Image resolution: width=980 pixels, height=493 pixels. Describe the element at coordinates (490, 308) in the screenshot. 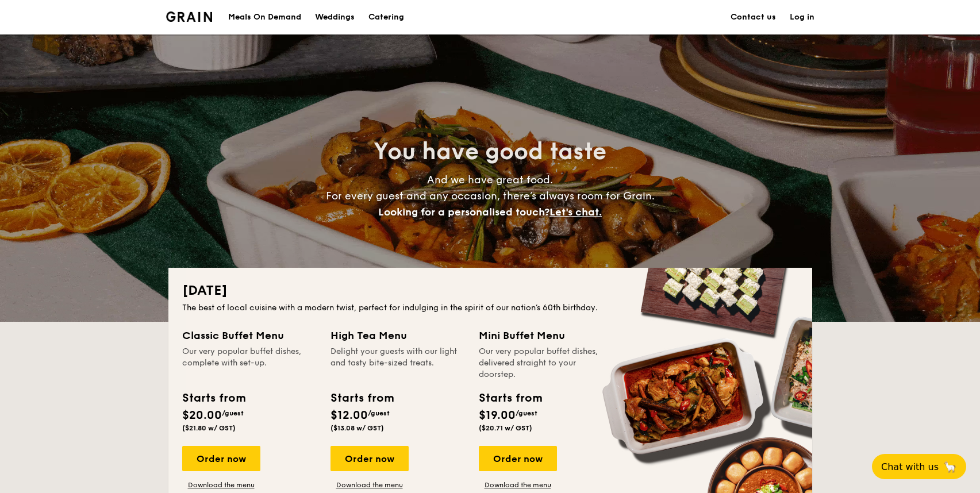

I see `div: The best of local cuisine with a modern twist, perfect for indulging in the spirit of our nation’...` at that location.